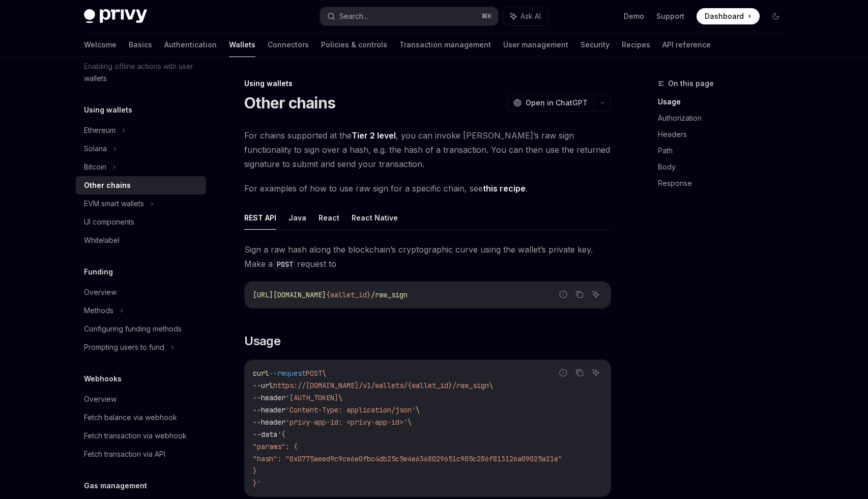 The width and height of the screenshot is (868, 499). What do you see at coordinates (726, 183) in the screenshot?
I see `a: Response` at bounding box center [726, 183].